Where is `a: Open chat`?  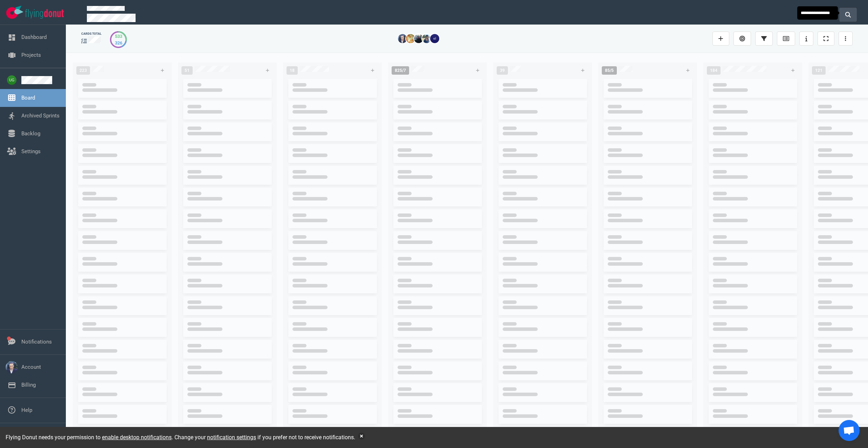 a: Open chat is located at coordinates (849, 430).